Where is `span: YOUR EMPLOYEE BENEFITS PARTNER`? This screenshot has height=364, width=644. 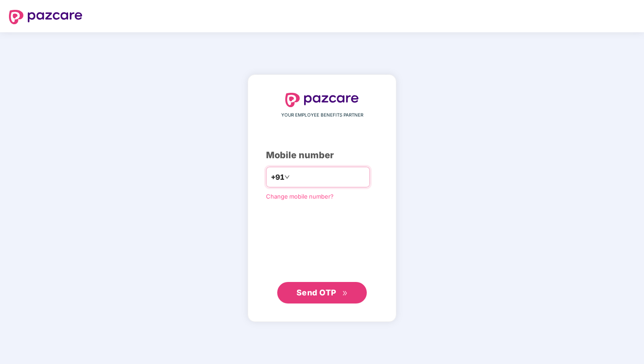
span: YOUR EMPLOYEE BENEFITS PARTNER is located at coordinates (322, 115).